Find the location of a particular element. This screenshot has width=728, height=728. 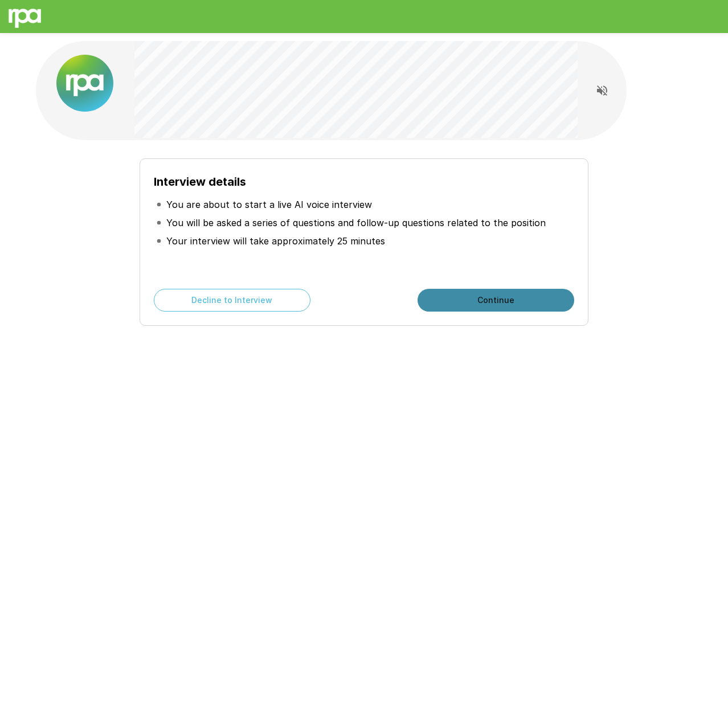

button: Read questions aloud is located at coordinates (602, 90).